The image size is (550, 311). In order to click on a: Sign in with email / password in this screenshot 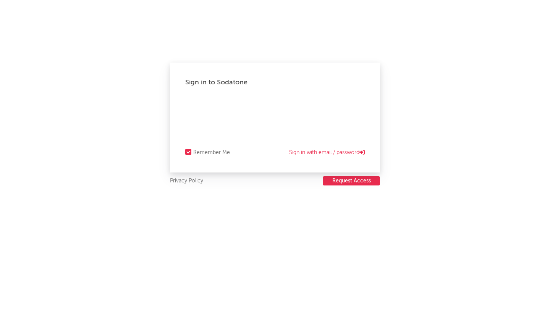, I will do `click(327, 153)`.